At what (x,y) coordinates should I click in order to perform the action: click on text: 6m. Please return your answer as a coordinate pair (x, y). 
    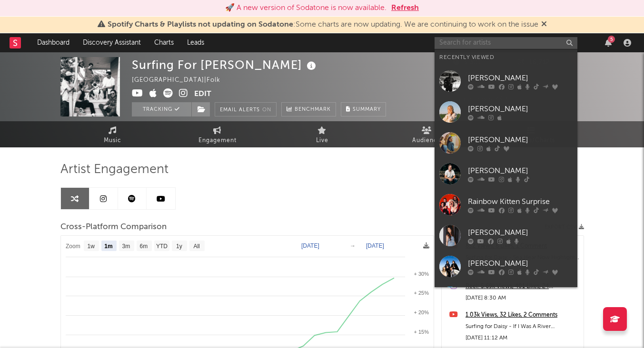
    Looking at the image, I should click on (143, 247).